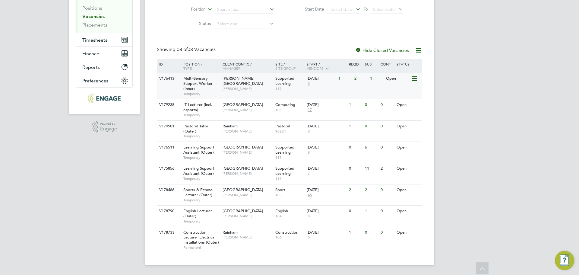  I want to click on span: Engage, so click(108, 129).